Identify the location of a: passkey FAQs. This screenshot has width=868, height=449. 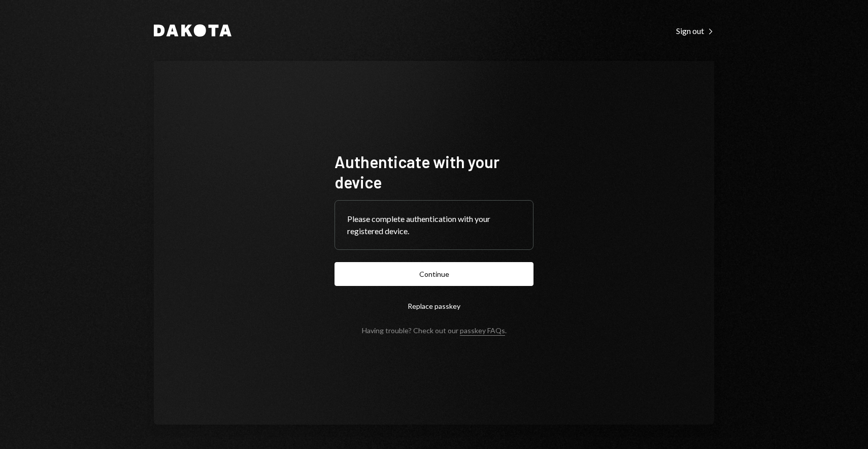
(483, 331).